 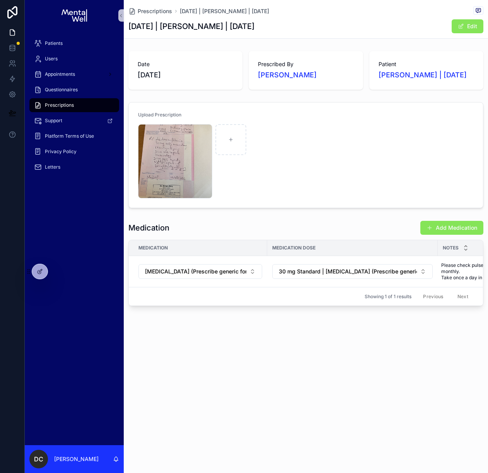 I want to click on a: Letters, so click(x=74, y=167).